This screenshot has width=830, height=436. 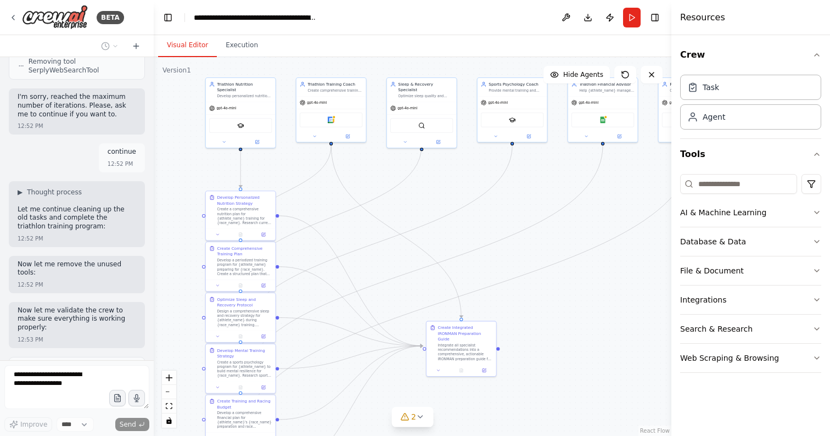 What do you see at coordinates (33, 424) in the screenshot?
I see `span: Improve` at bounding box center [33, 424].